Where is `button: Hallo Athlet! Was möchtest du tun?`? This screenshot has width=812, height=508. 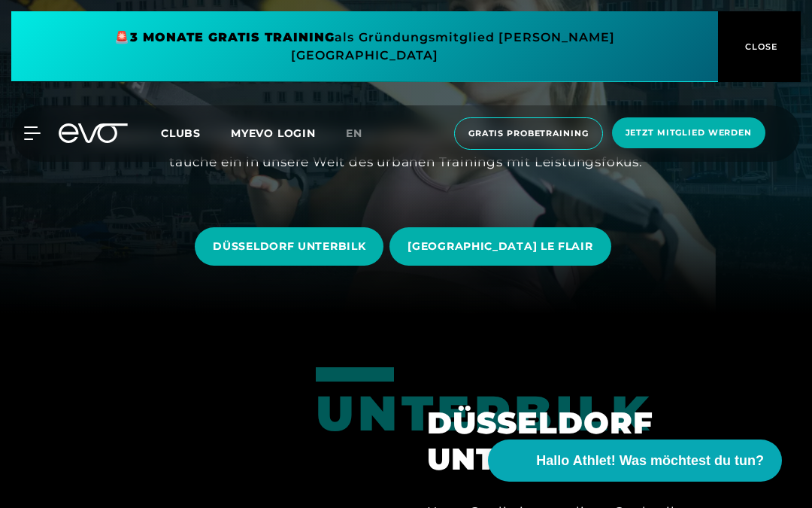 button: Hallo Athlet! Was möchtest du tun? is located at coordinates (635, 460).